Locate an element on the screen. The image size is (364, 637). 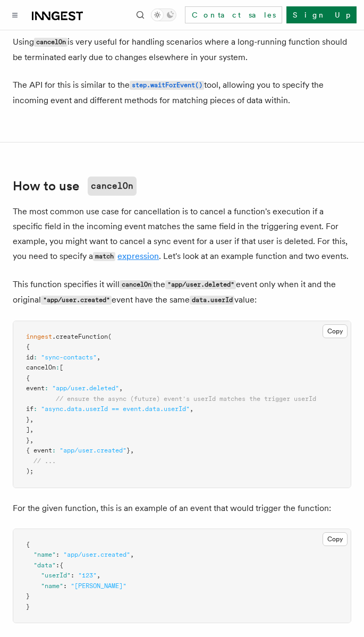
span: "sync-contacts" is located at coordinates (68, 357).